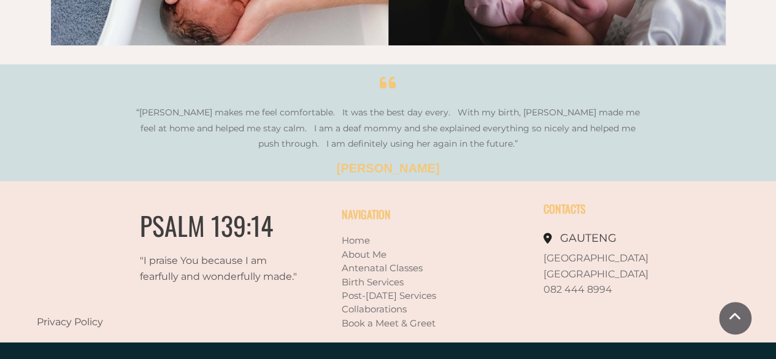  I want to click on span: PSALM 139:14, so click(206, 225).